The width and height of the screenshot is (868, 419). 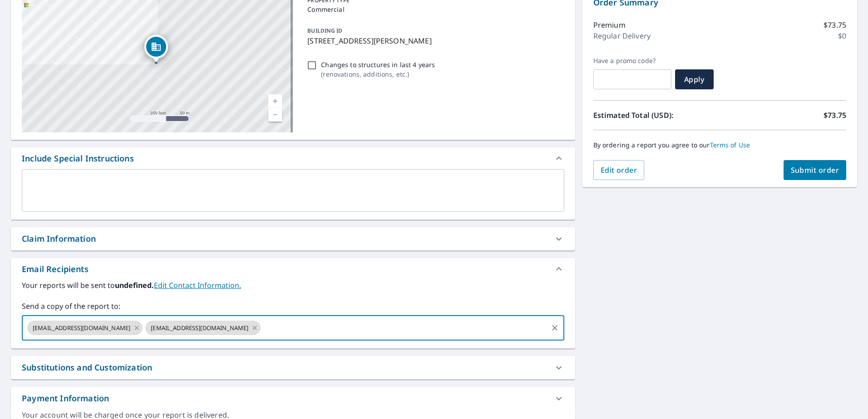 What do you see at coordinates (324, 30) in the screenshot?
I see `p: BUILDING ID` at bounding box center [324, 30].